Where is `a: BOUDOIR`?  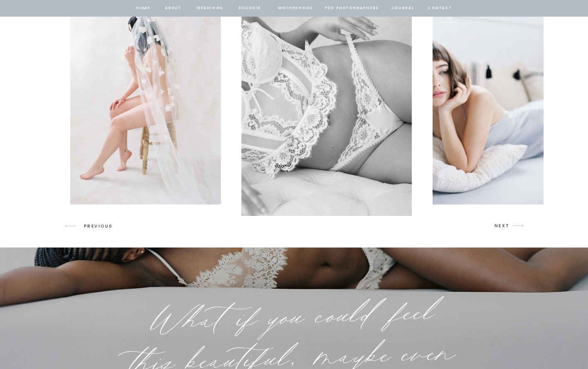 a: BOUDOIR is located at coordinates (250, 8).